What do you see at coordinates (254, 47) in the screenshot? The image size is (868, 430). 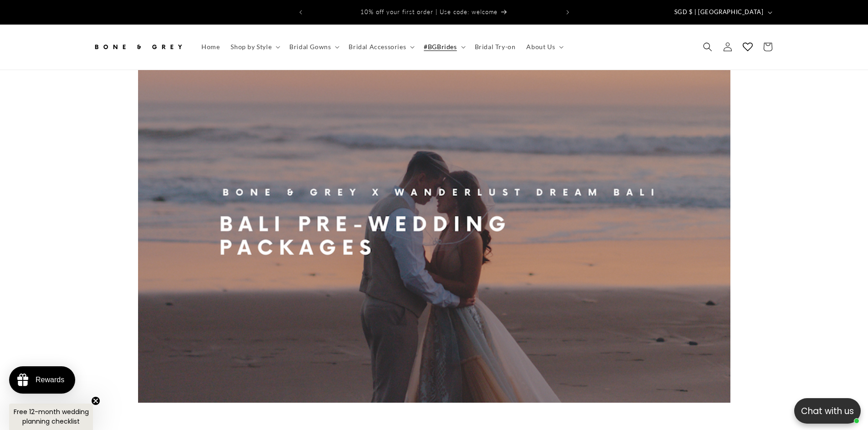 I see `summary: Shop by Style` at bounding box center [254, 47].